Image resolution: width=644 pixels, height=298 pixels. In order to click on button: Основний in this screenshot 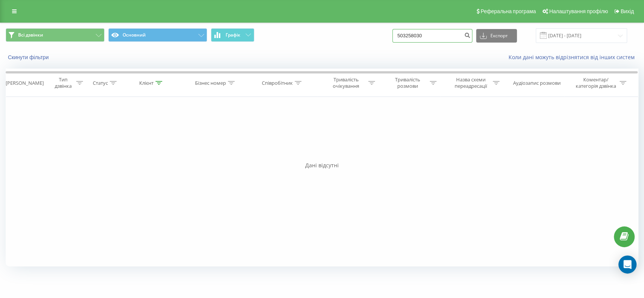, I will do `click(158, 35)`.